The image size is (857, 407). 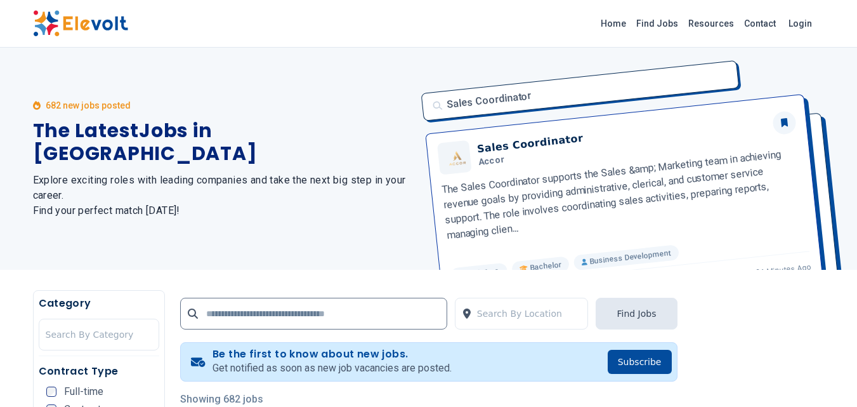 What do you see at coordinates (760, 23) in the screenshot?
I see `a: Contact` at bounding box center [760, 23].